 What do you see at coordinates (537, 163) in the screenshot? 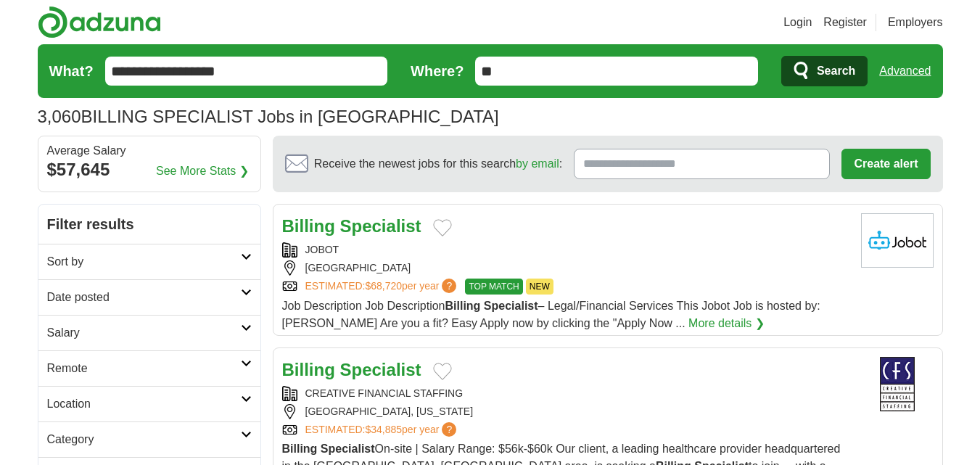
I see `a: by email` at bounding box center [537, 163].